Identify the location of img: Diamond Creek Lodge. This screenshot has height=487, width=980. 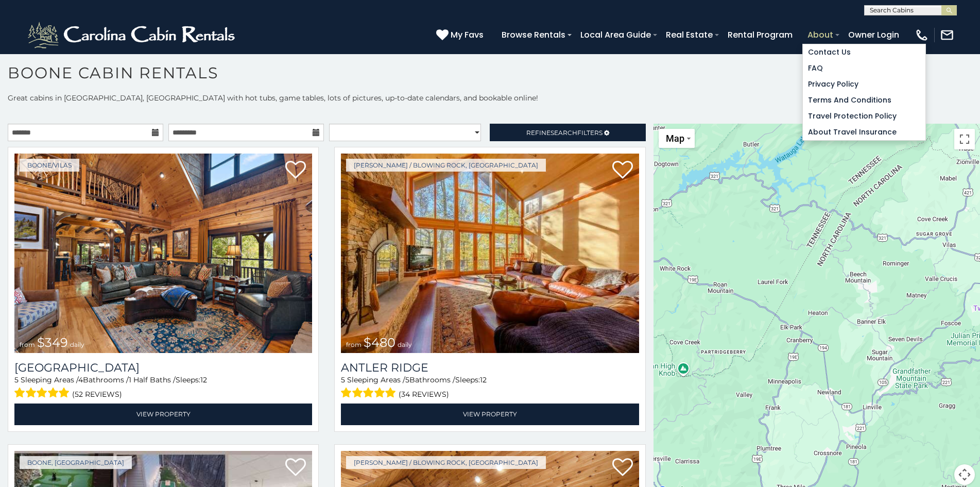
(164, 253).